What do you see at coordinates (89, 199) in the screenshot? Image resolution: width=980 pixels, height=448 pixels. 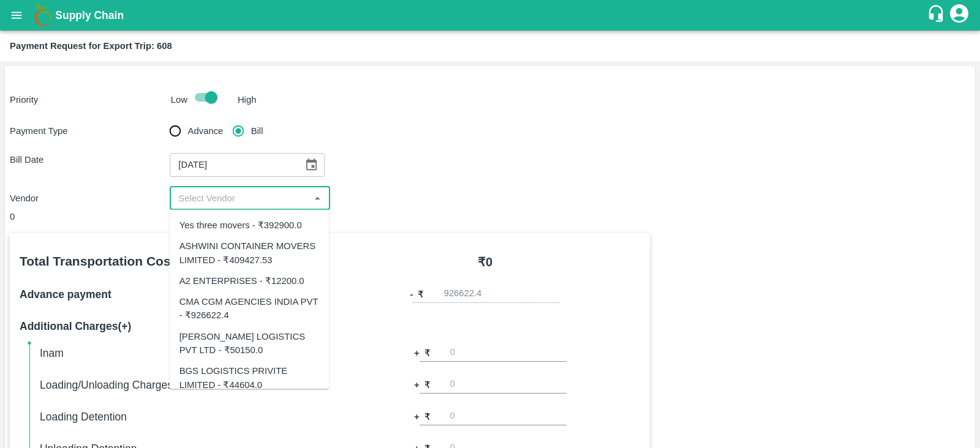 I see `p: Vendor` at bounding box center [89, 199].